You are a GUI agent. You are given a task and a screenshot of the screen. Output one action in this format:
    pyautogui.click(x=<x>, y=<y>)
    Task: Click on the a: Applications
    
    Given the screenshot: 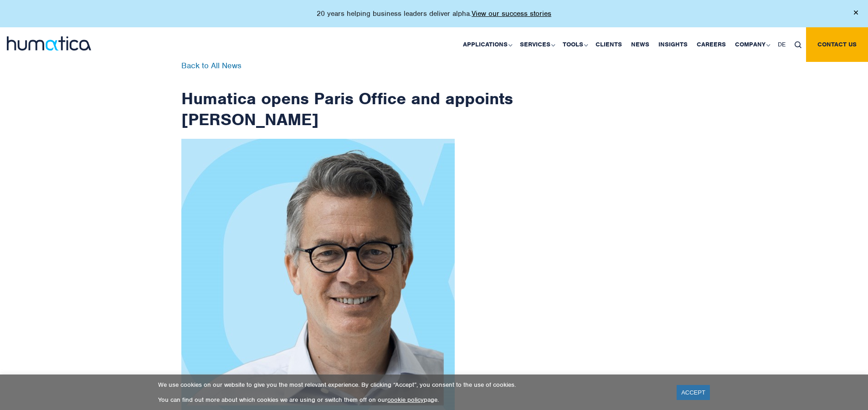 What is the action you would take?
    pyautogui.click(x=487, y=45)
    